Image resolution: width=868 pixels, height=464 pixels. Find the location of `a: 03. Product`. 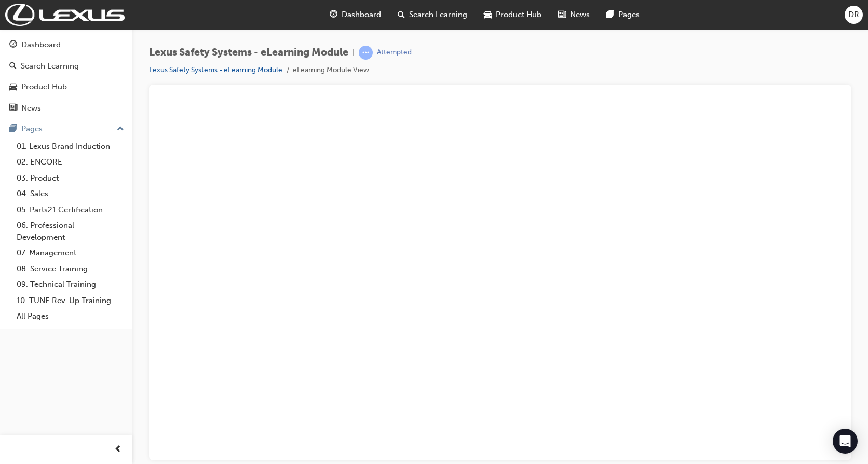

a: 03. Product is located at coordinates (70, 178).